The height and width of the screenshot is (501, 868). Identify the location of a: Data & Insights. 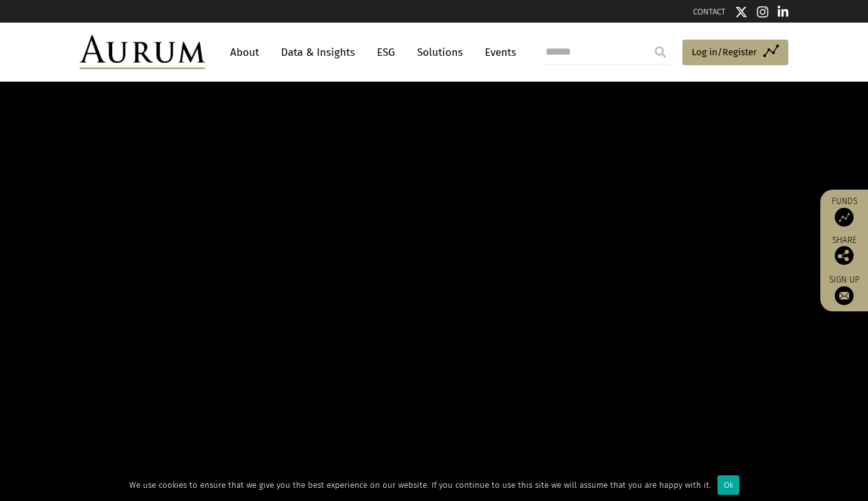
(318, 52).